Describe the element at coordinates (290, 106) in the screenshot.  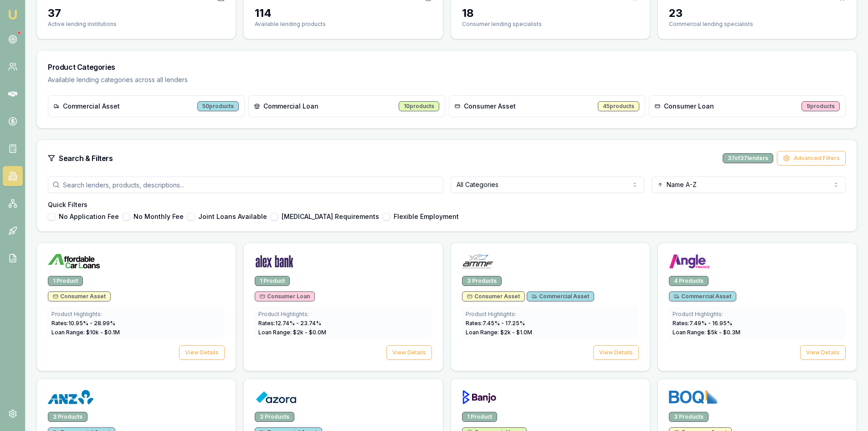
I see `span: Commercial Loan` at that location.